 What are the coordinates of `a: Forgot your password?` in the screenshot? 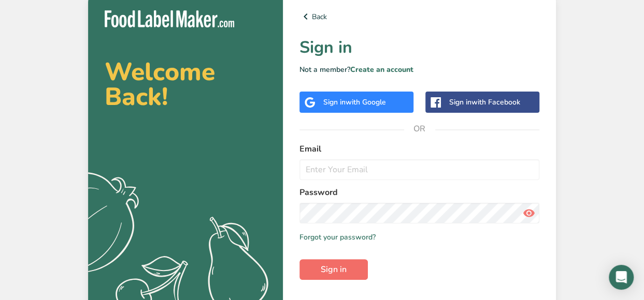 It's located at (337, 237).